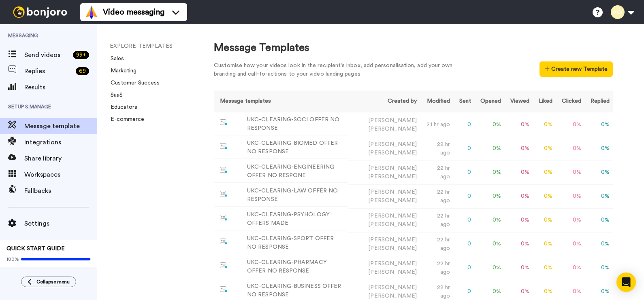 The image size is (644, 300). I want to click on span: Replies, so click(48, 71).